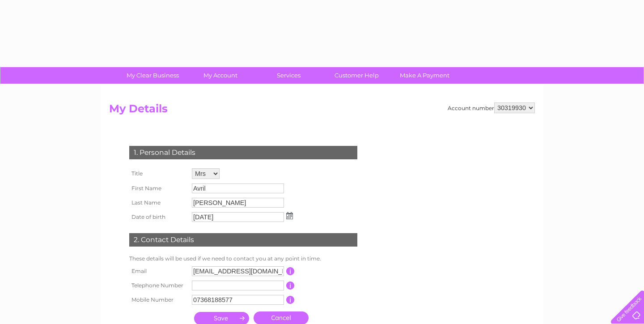  I want to click on th: Last Name, so click(158, 202).